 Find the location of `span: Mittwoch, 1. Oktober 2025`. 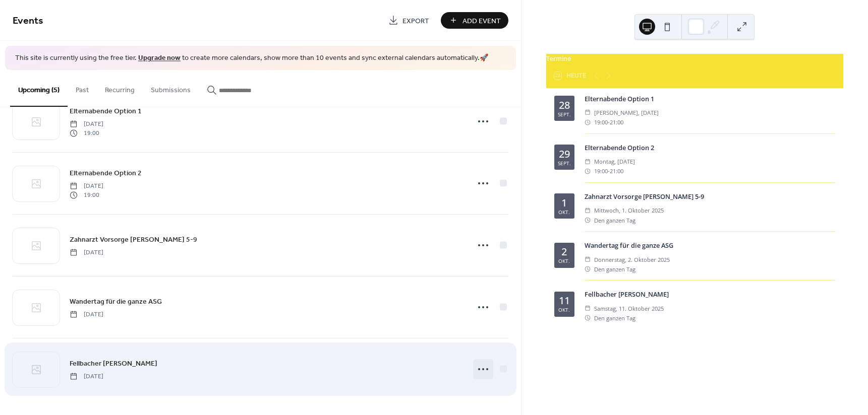

span: Mittwoch, 1. Oktober 2025 is located at coordinates (629, 210).